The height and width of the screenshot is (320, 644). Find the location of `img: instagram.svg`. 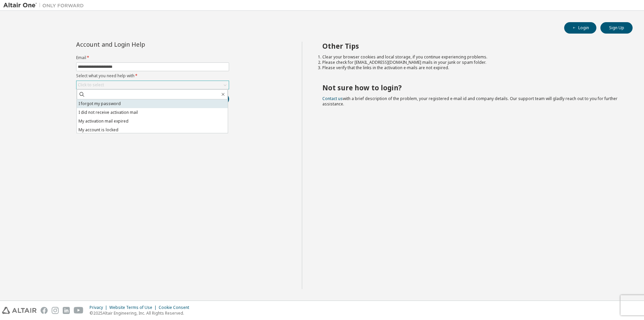

img: instagram.svg is located at coordinates (55, 311).